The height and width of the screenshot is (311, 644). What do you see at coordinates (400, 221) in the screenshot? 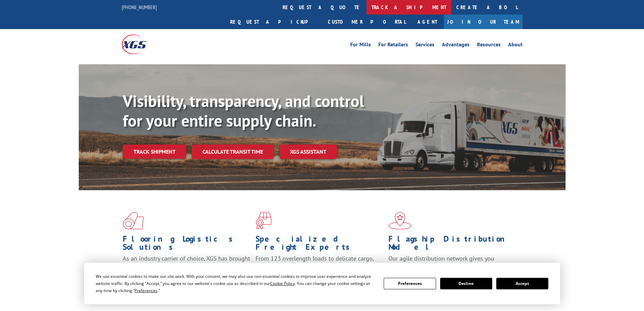
I see `img: xgs-icon-flagship-distribution-model-red` at bounding box center [400, 221].